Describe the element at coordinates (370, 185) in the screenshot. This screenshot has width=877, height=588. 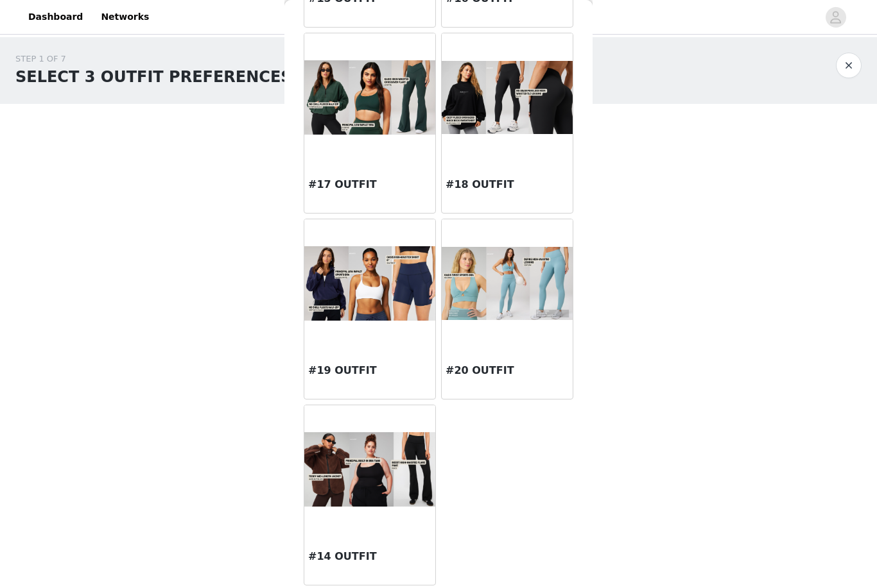
I see `h3: #17 OUTFIT` at that location.